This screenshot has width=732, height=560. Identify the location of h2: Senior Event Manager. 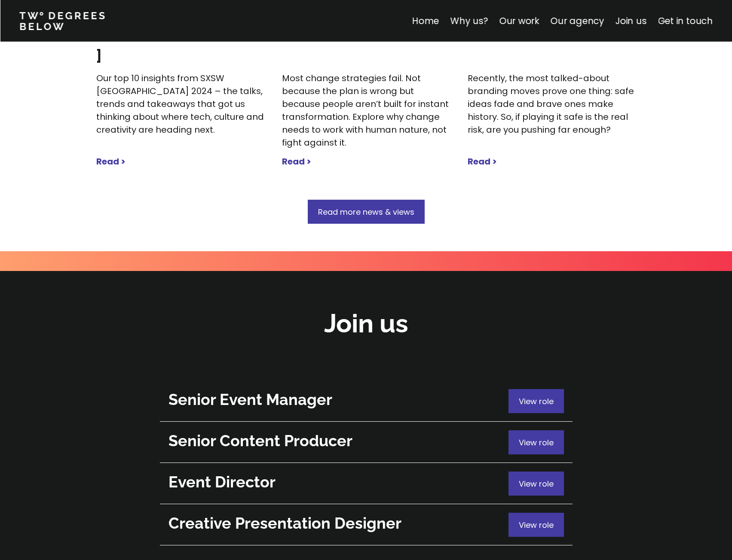
(336, 399).